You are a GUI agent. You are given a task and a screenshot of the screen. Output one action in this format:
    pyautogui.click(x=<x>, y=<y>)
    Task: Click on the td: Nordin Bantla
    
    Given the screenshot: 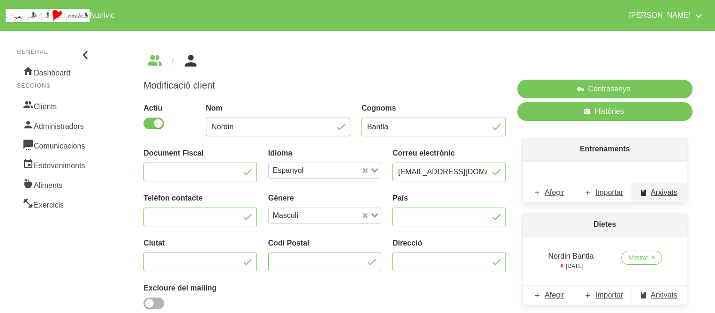 What is the action you would take?
    pyautogui.click(x=571, y=261)
    